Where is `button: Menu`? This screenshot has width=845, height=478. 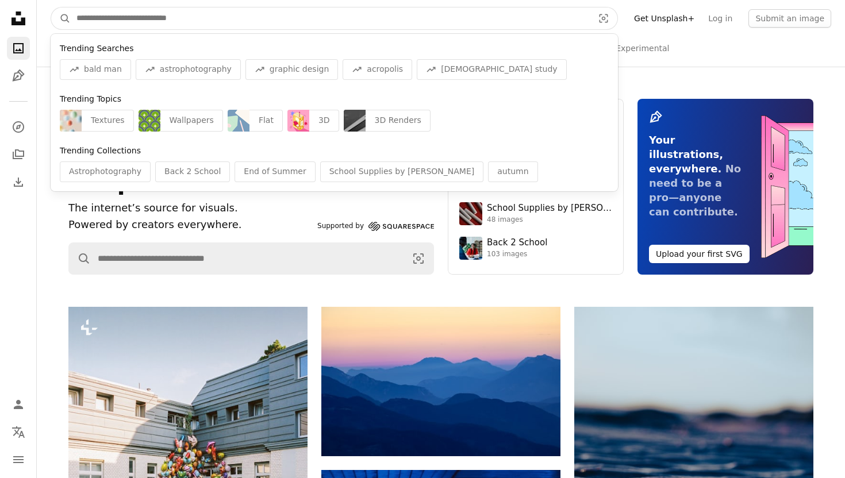 button: Menu is located at coordinates (18, 460).